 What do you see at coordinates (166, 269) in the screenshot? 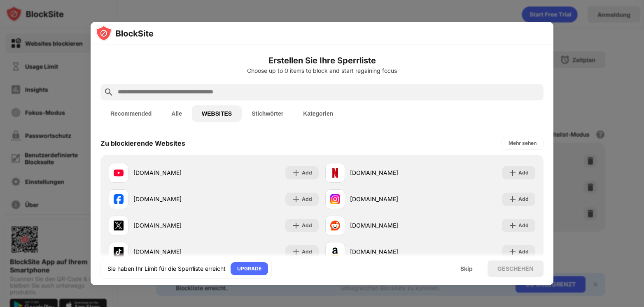
I see `div: Sie haben Ihr Limit für die Sperrliste erreicht` at bounding box center [166, 269].